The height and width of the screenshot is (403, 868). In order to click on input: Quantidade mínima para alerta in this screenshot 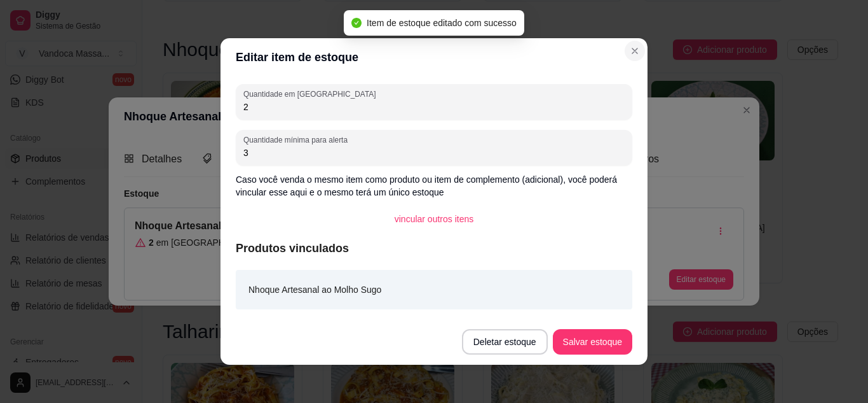, I will do `click(434, 152)`.